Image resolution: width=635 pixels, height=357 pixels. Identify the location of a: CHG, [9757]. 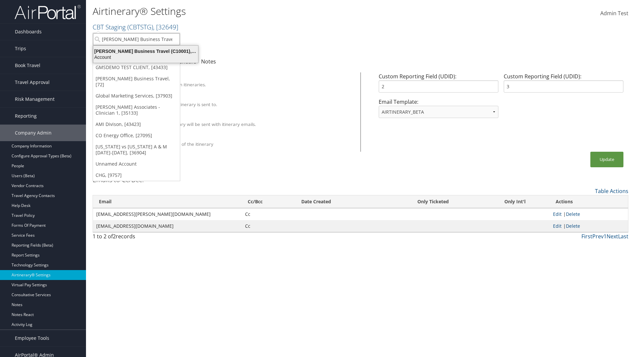
(136, 175).